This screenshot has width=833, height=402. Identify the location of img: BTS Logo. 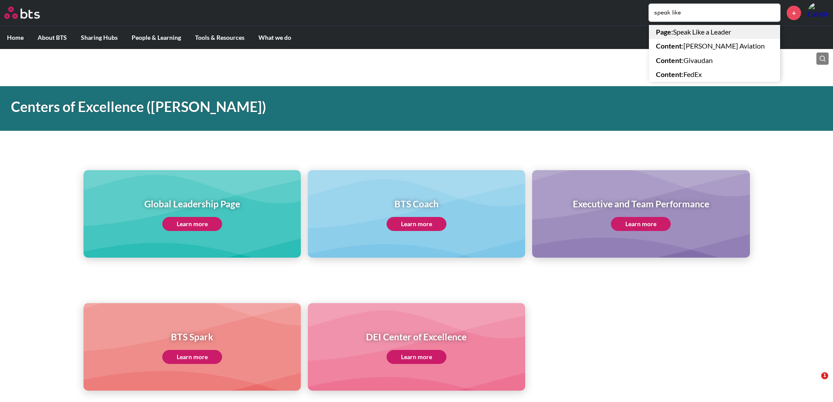
(22, 13).